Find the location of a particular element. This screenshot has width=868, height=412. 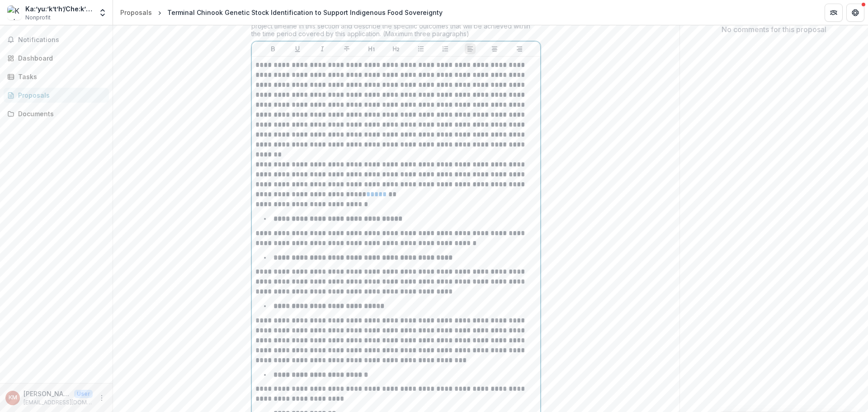

button: Align Center is located at coordinates (495, 49).